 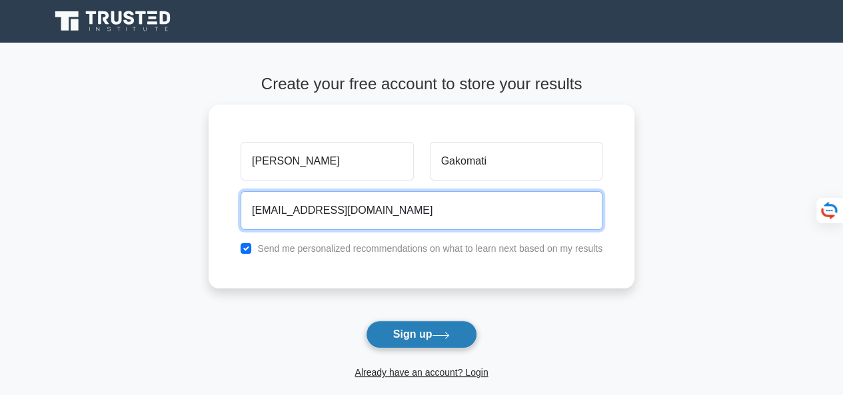 What do you see at coordinates (422, 334) in the screenshot?
I see `button: Sign up` at bounding box center [422, 334].